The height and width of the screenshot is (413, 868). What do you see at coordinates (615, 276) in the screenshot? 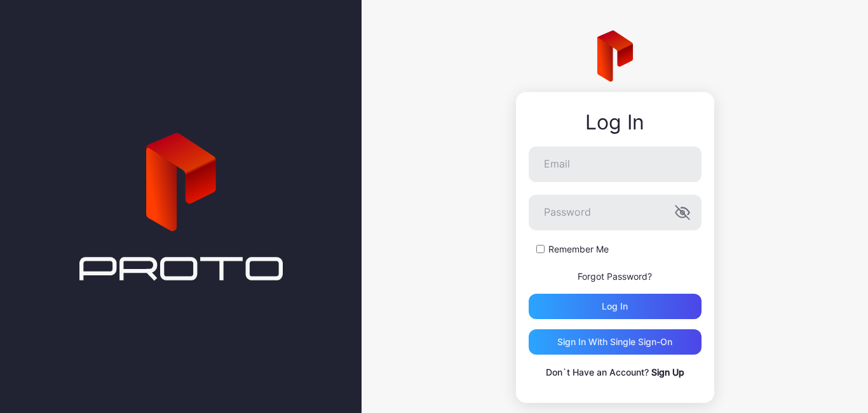
I see `a: Forgot Password?` at bounding box center [615, 276].